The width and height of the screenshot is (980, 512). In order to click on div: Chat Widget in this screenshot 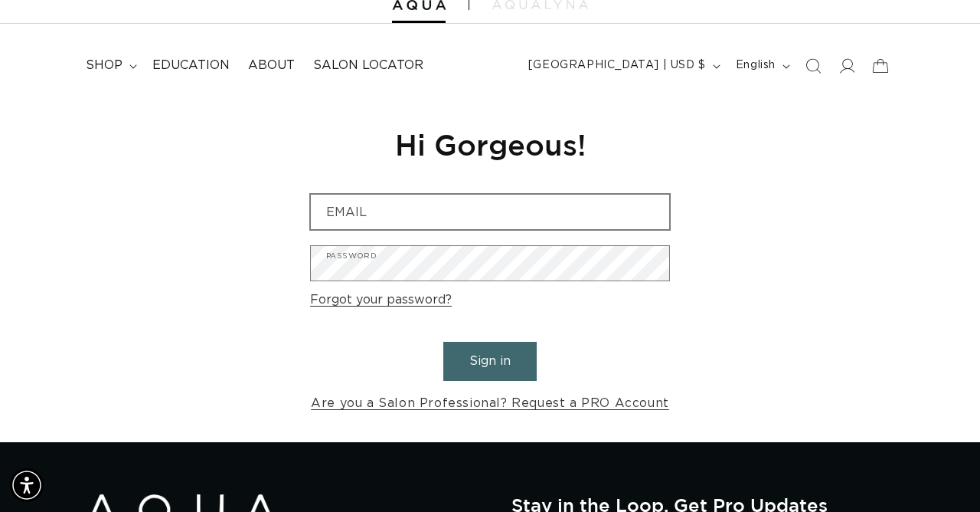, I will do `click(876, 429)`.